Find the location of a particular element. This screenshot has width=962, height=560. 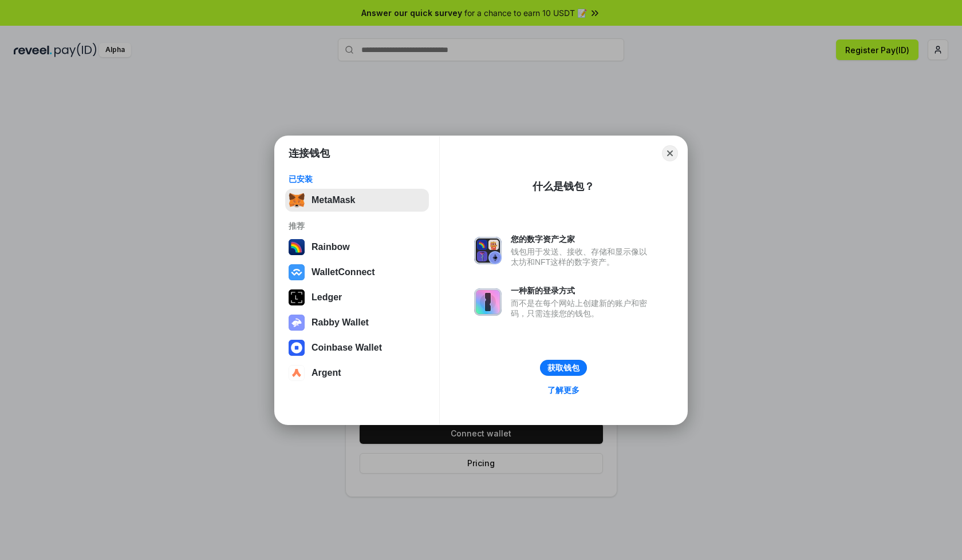

div: 推荐 is located at coordinates (357, 226).